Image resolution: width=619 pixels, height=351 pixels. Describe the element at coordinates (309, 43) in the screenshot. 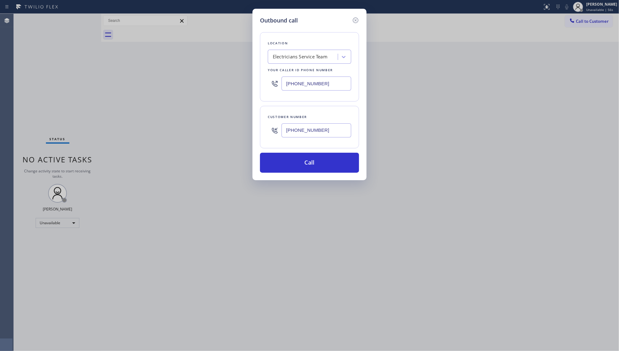

I see `div: Location` at that location.